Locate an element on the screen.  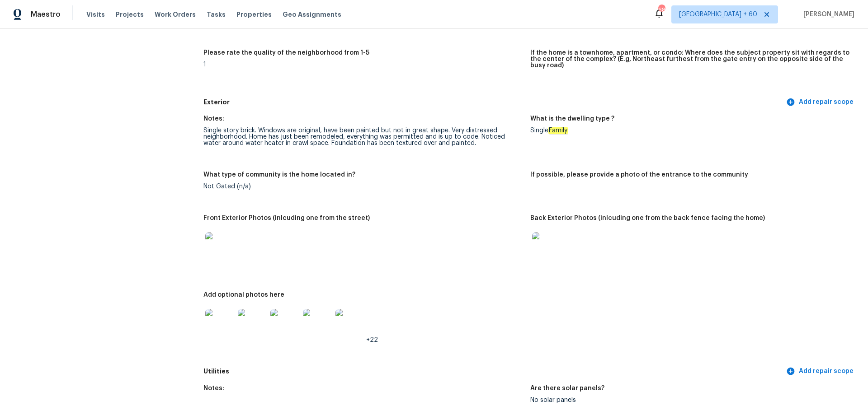
span: Geo Assignments is located at coordinates (312, 14).